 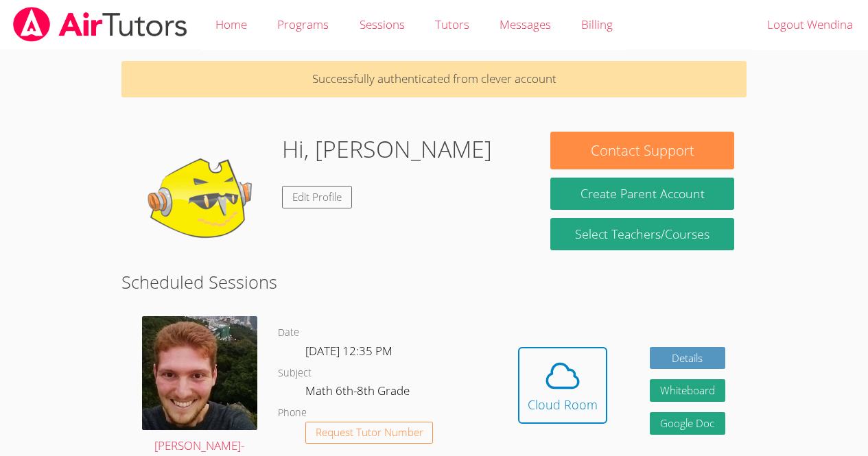 What do you see at coordinates (642, 193) in the screenshot?
I see `button: Create Parent Account` at bounding box center [642, 193].